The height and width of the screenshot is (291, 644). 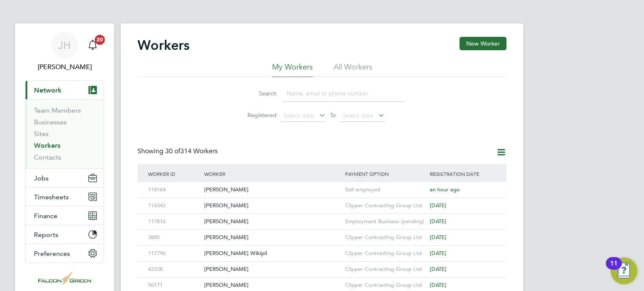 I want to click on div: 118164, so click(x=174, y=190).